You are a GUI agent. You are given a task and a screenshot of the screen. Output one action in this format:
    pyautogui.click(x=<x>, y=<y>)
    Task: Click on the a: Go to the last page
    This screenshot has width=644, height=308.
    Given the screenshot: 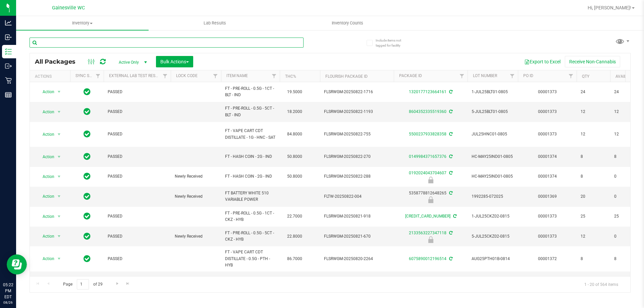 What is the action you would take?
    pyautogui.click(x=128, y=284)
    